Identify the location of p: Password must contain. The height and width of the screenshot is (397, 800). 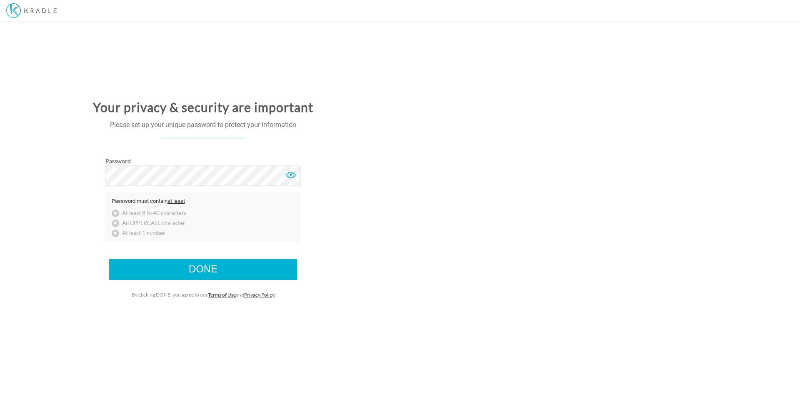
(203, 201).